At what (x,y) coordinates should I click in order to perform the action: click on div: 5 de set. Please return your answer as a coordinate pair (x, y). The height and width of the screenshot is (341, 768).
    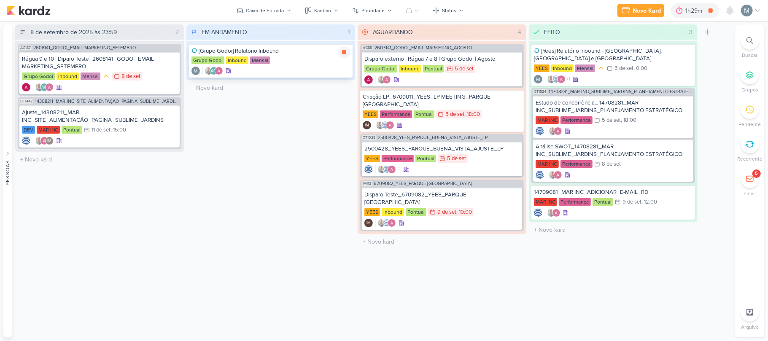
    Looking at the image, I should click on (455, 114).